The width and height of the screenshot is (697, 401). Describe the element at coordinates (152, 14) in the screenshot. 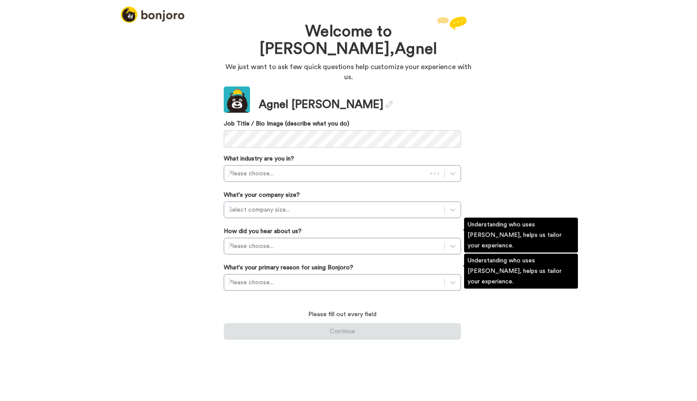

I see `img: logo_full.png` at that location.